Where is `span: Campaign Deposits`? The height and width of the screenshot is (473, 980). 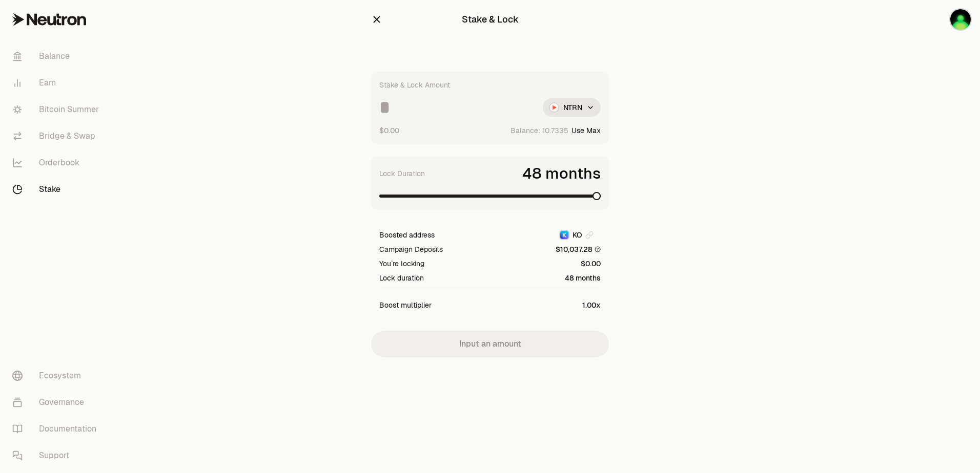 span: Campaign Deposits is located at coordinates (411, 250).